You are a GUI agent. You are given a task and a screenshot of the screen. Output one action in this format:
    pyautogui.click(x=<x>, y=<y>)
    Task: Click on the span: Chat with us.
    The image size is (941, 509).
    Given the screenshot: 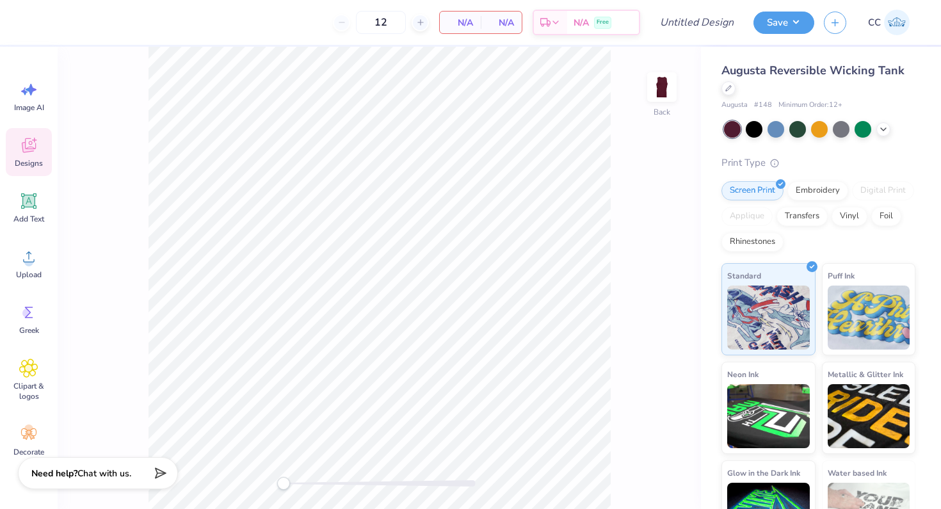 What is the action you would take?
    pyautogui.click(x=104, y=473)
    